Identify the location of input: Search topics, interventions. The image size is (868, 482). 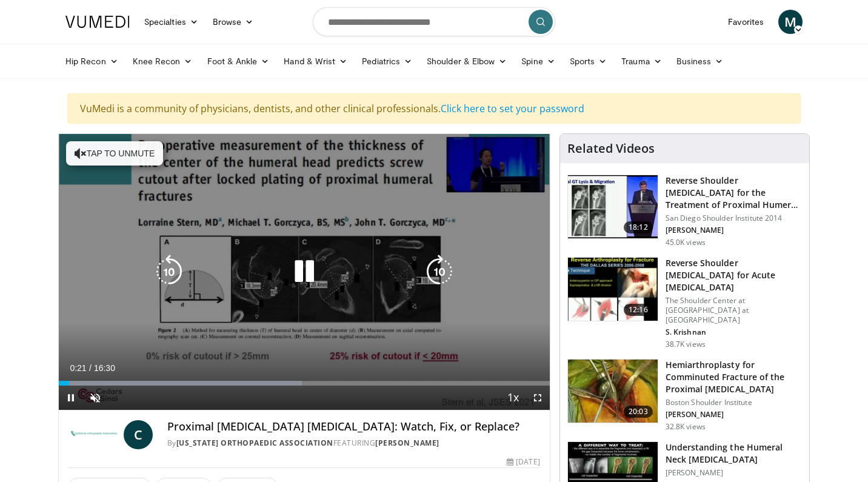
(434, 22).